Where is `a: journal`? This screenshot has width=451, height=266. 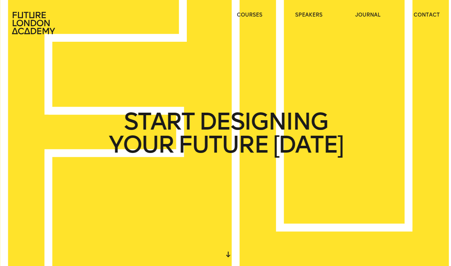 a: journal is located at coordinates (368, 15).